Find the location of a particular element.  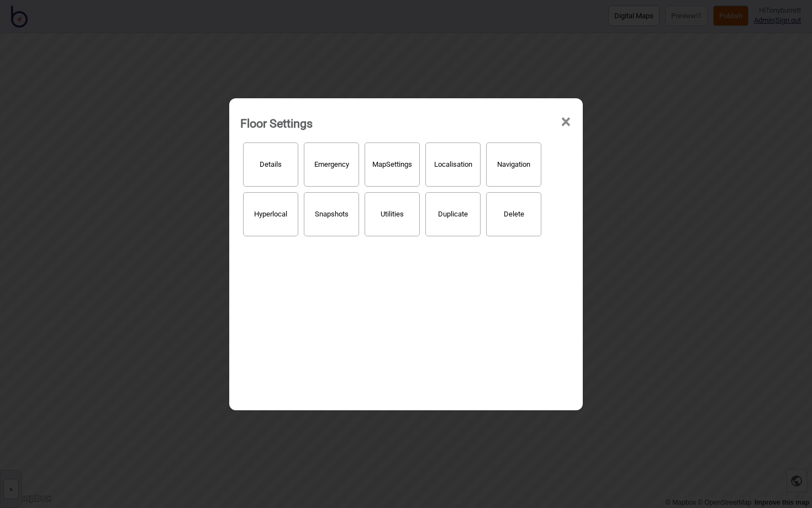

div: Floor Settings is located at coordinates (276, 123).